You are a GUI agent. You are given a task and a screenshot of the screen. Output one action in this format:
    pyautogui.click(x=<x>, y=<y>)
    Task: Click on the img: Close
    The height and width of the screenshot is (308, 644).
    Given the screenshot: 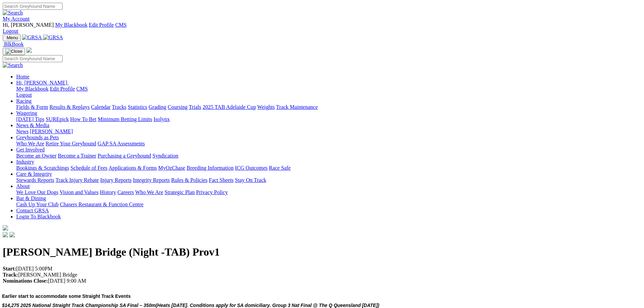 What is the action you would take?
    pyautogui.click(x=14, y=52)
    